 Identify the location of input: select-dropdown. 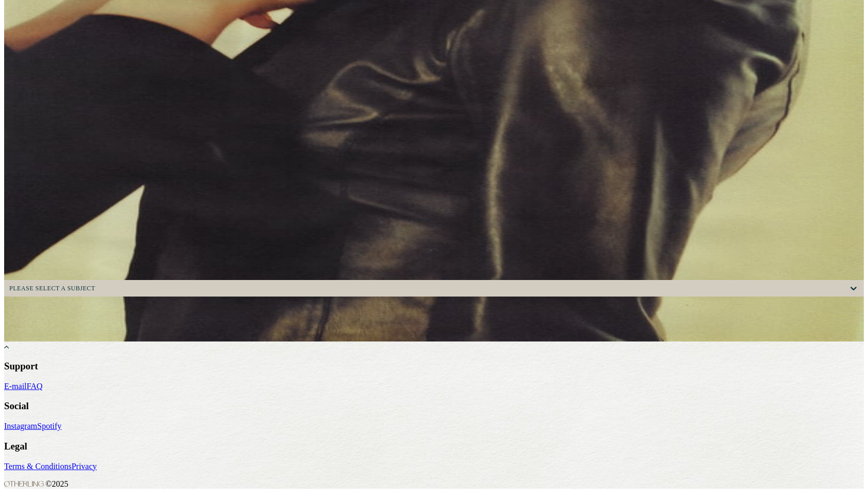
(96, 288).